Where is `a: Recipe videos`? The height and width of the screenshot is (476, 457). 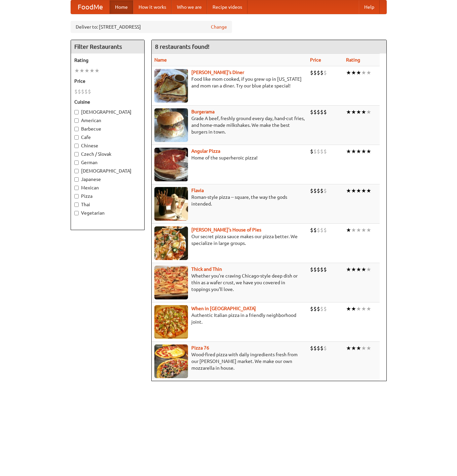
a: Recipe videos is located at coordinates (227, 7).